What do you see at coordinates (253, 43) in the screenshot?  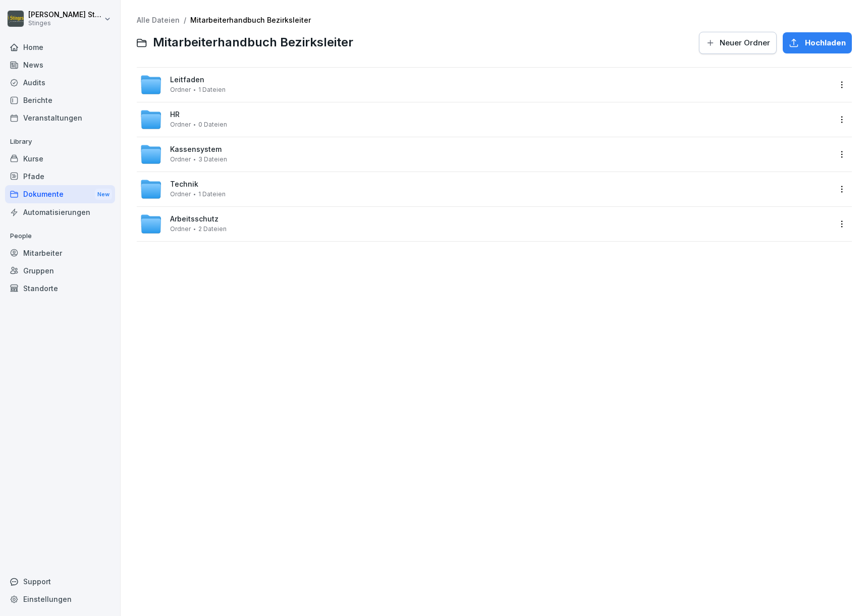 I see `span: Mitarbeiterhandbuch Bezirksleiter` at bounding box center [253, 43].